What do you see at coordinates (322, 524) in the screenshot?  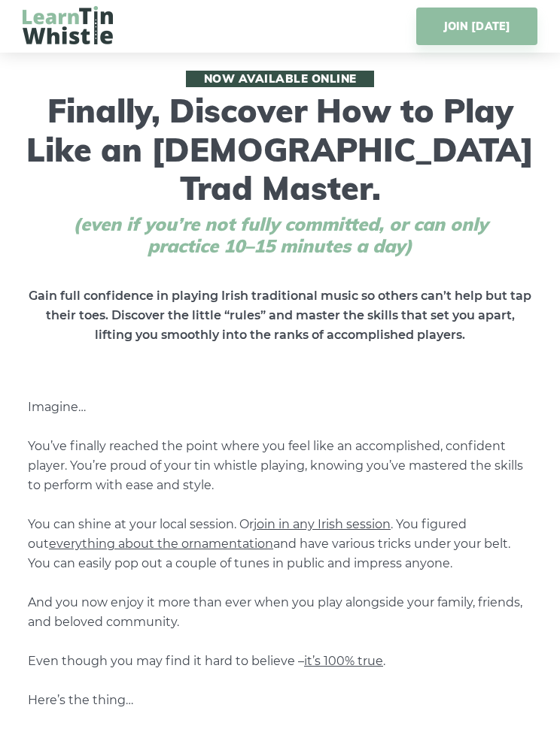 I see `span: join in any Irish session` at bounding box center [322, 524].